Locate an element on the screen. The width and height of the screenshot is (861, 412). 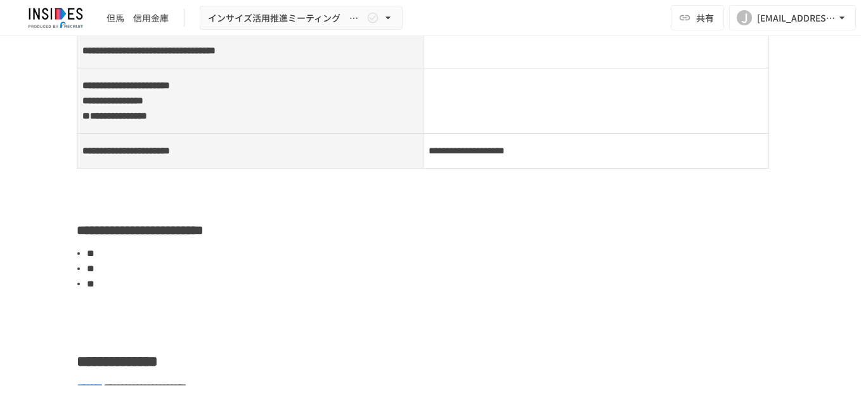
div: J is located at coordinates (745, 18).